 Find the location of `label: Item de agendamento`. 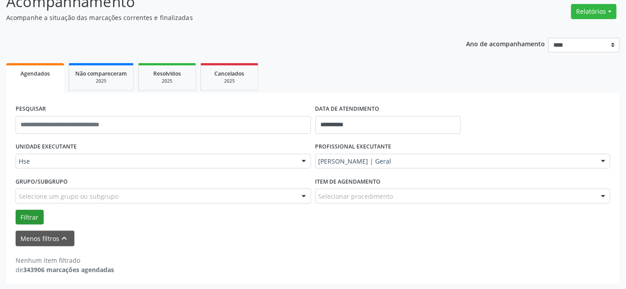

label: Item de agendamento is located at coordinates (348, 182).